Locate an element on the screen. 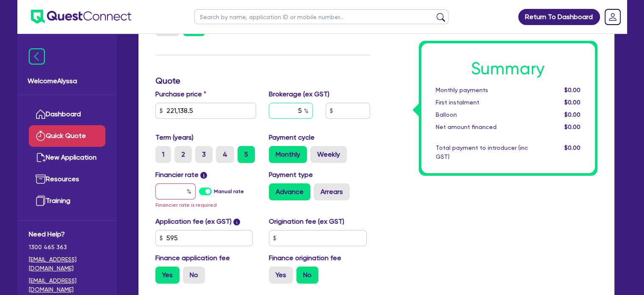 This screenshot has height=295, width=644. label: Payment type is located at coordinates (291, 174).